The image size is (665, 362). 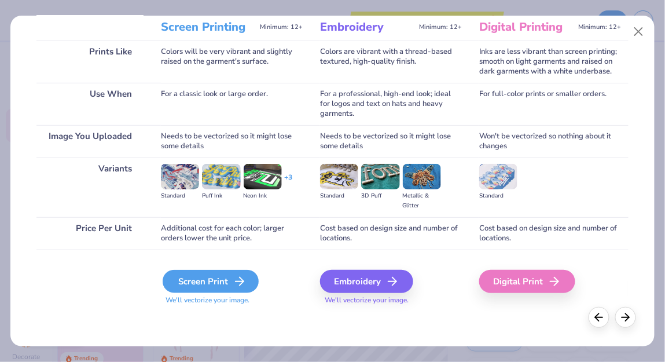 I want to click on div: Colors will be very vibrant and slightly raised on the garment's surface., so click(x=231, y=61).